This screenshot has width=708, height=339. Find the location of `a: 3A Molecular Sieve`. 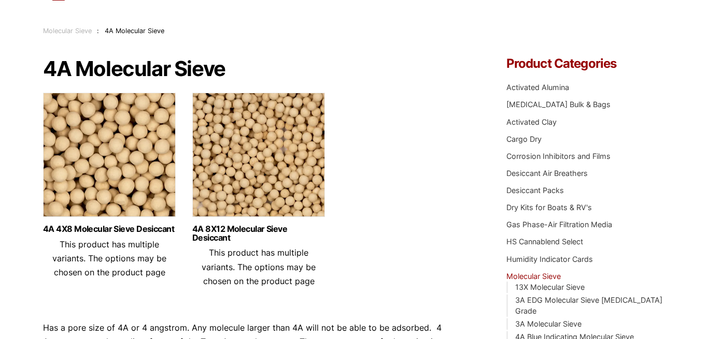

a: 3A Molecular Sieve is located at coordinates (548, 324).